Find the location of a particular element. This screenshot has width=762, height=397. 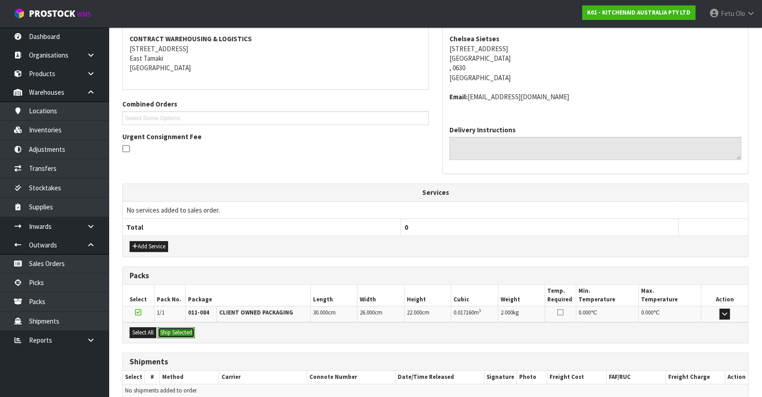

small: WMS is located at coordinates (84, 14).